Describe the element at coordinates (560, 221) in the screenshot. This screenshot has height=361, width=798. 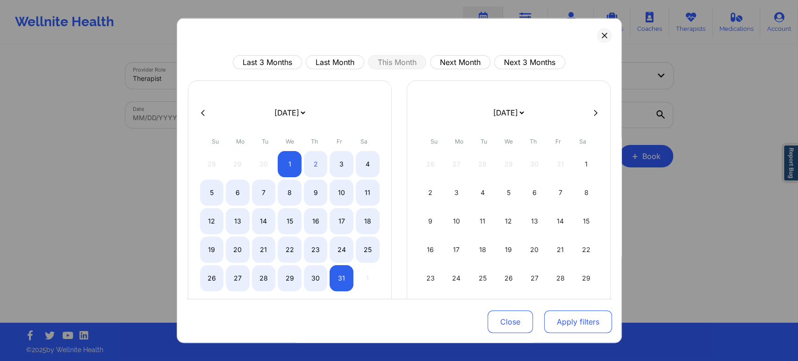
I see `div: Fri Nov 14 2025` at that location.